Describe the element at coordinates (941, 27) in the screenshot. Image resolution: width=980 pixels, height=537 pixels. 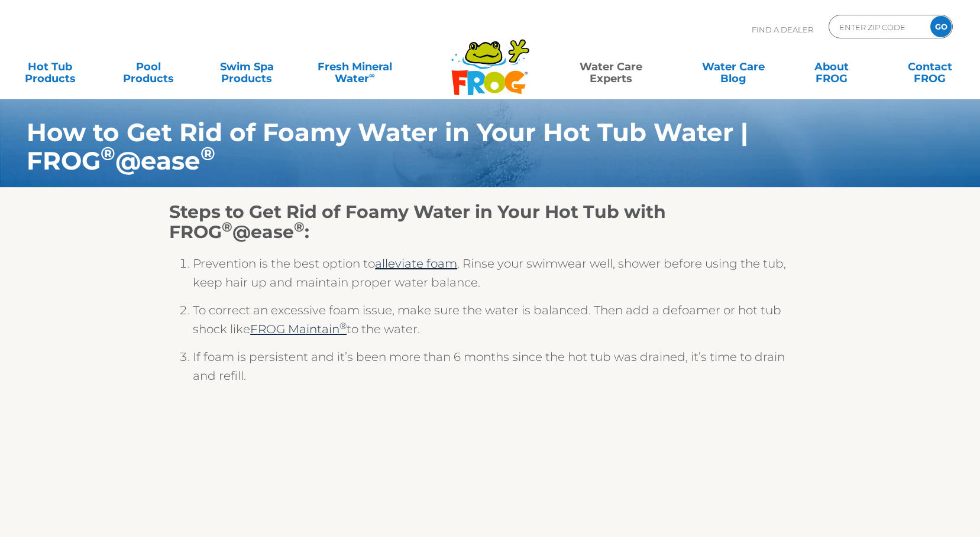
I see `input: GO` at that location.